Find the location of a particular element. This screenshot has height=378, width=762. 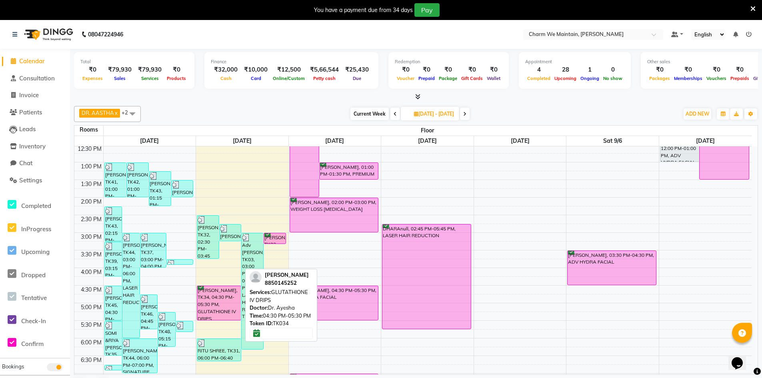

a: Leads is located at coordinates (35, 129).